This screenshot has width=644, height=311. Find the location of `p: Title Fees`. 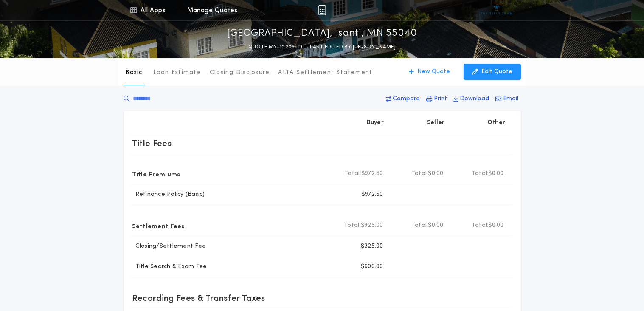

p: Title Fees is located at coordinates (152, 143).